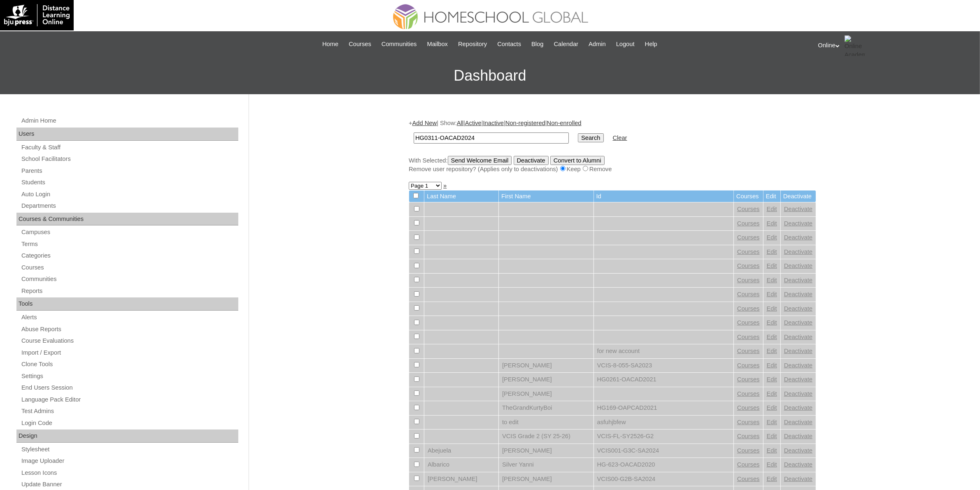 The image size is (980, 490). Describe the element at coordinates (663, 197) in the screenshot. I see `td: Id` at that location.